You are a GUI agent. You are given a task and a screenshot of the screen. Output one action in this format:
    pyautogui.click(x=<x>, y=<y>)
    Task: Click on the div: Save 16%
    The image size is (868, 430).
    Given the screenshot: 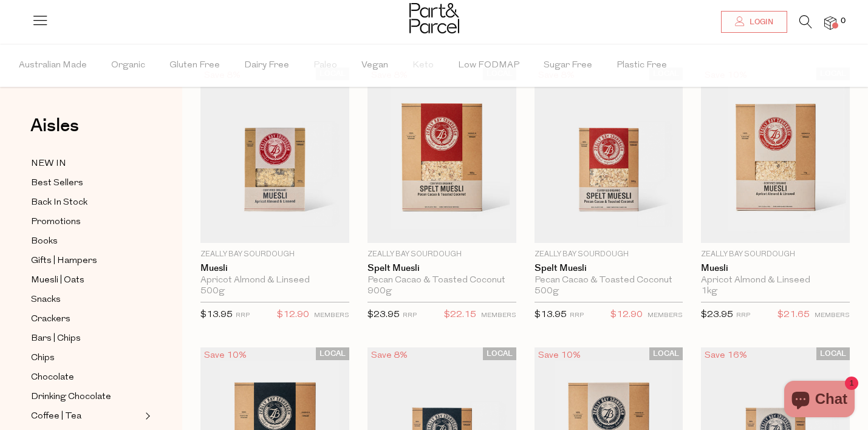 What is the action you would take?
    pyautogui.click(x=726, y=355)
    